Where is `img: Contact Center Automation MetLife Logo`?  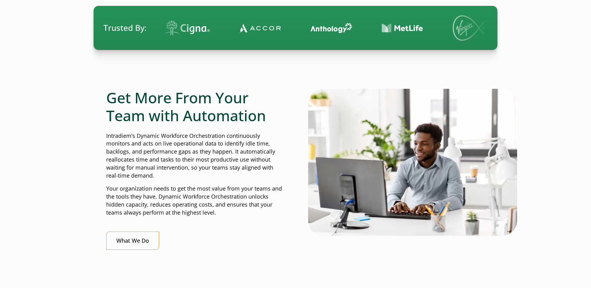
img: Contact Center Automation MetLife Logo is located at coordinates (397, 28).